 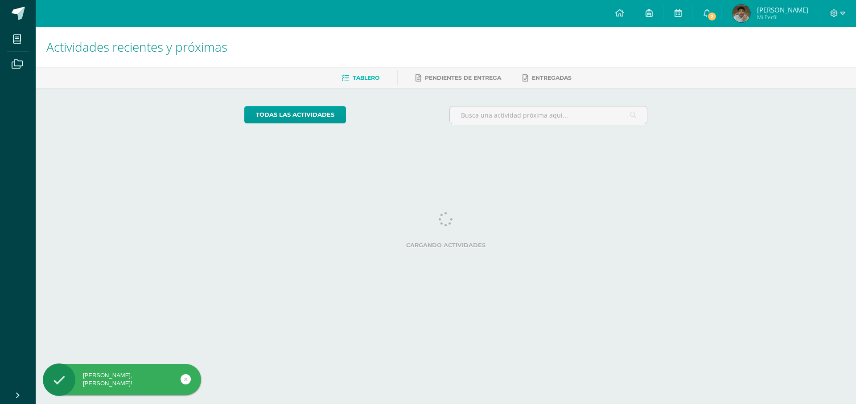 I want to click on a: Tablero, so click(x=360, y=78).